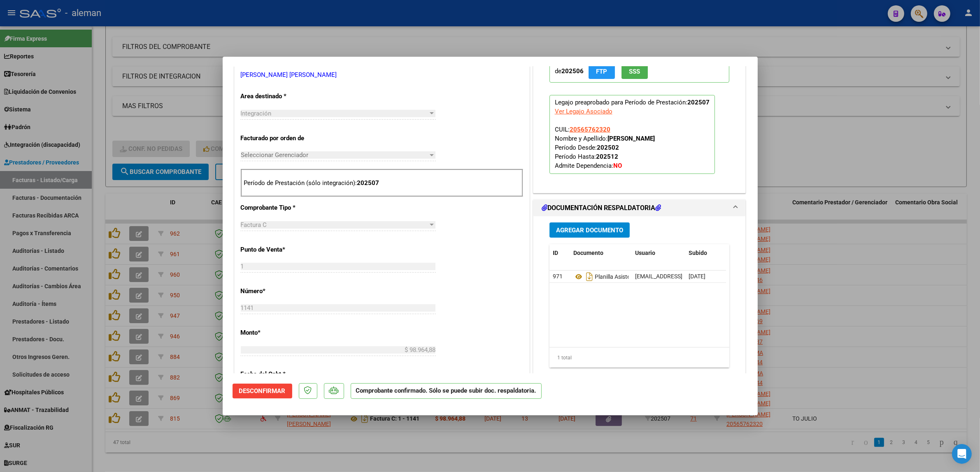 The width and height of the screenshot is (980, 472). What do you see at coordinates (635, 71) in the screenshot?
I see `button: SSS` at bounding box center [635, 71].